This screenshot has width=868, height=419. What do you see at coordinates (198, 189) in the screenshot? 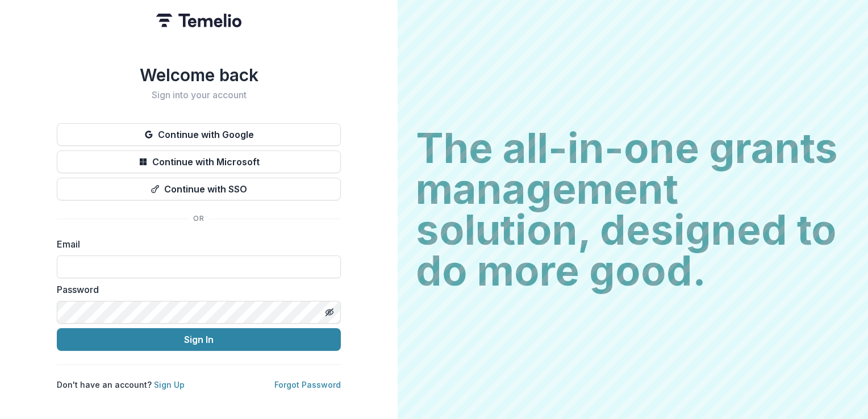
I see `button: Continue with SSO` at bounding box center [198, 189].